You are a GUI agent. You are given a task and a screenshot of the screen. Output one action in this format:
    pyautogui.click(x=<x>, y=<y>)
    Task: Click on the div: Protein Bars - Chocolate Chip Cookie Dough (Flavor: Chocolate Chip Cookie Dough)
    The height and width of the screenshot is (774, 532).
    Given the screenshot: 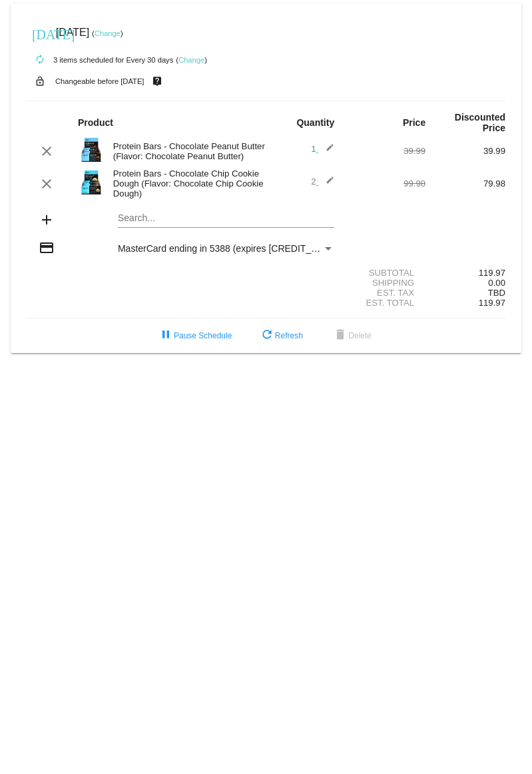 What is the action you would take?
    pyautogui.click(x=187, y=183)
    